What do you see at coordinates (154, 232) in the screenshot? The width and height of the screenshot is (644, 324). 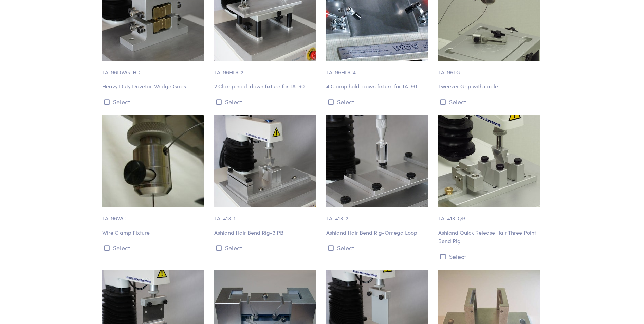 I see `p: Wire Clamp Fixture` at bounding box center [154, 232].